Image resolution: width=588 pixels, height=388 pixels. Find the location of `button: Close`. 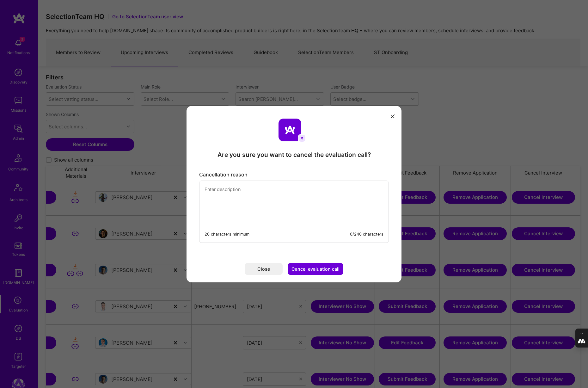

button: Close is located at coordinates (264, 269).